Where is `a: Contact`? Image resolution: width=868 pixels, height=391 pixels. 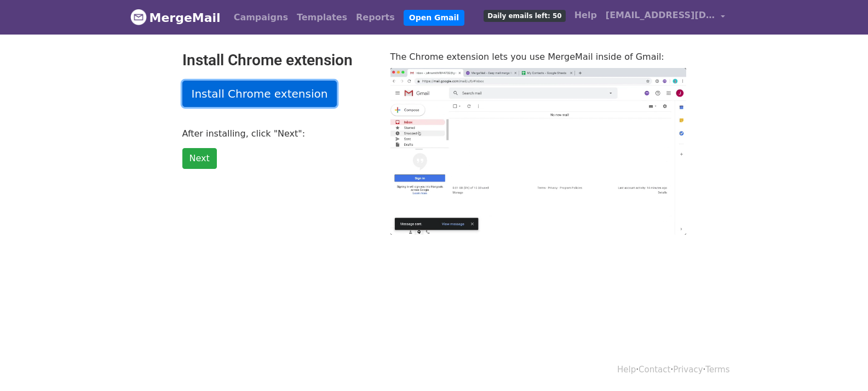
a: Contact is located at coordinates (654, 369).